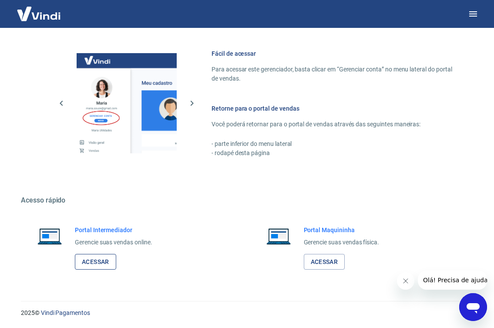  Describe the element at coordinates (332, 108) in the screenshot. I see `h6: Retorne para o portal de vendas` at that location.